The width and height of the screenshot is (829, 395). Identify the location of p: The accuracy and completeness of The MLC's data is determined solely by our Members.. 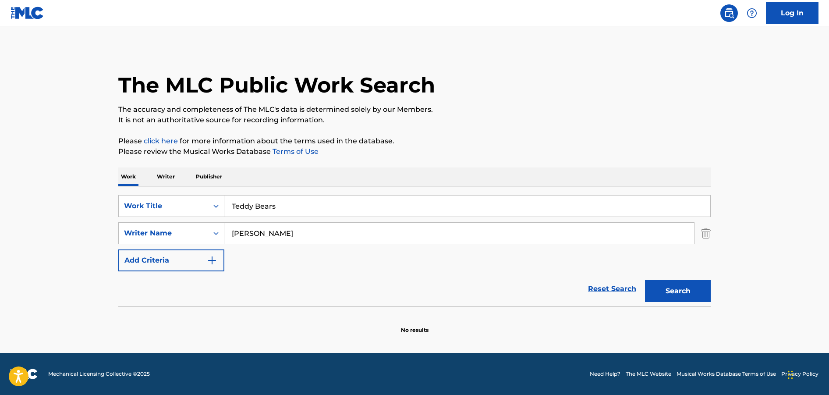
(415, 110).